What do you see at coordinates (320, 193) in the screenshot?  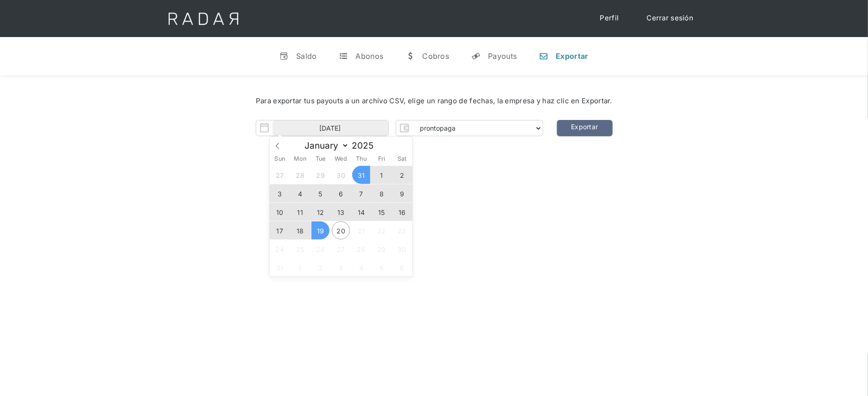 I see `span: August 5, 2025` at bounding box center [320, 193].